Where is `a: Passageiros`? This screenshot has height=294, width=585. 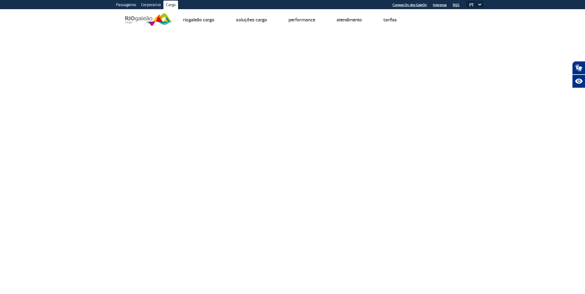
a: Passageiros is located at coordinates (126, 6).